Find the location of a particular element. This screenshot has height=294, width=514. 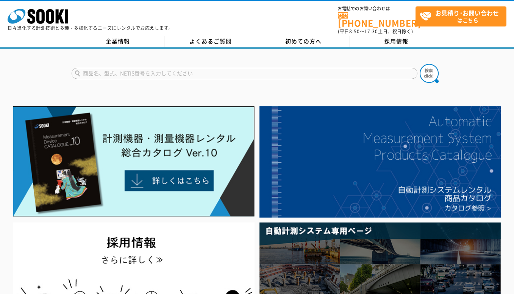

img: Catalog Ver10 is located at coordinates (134, 162).